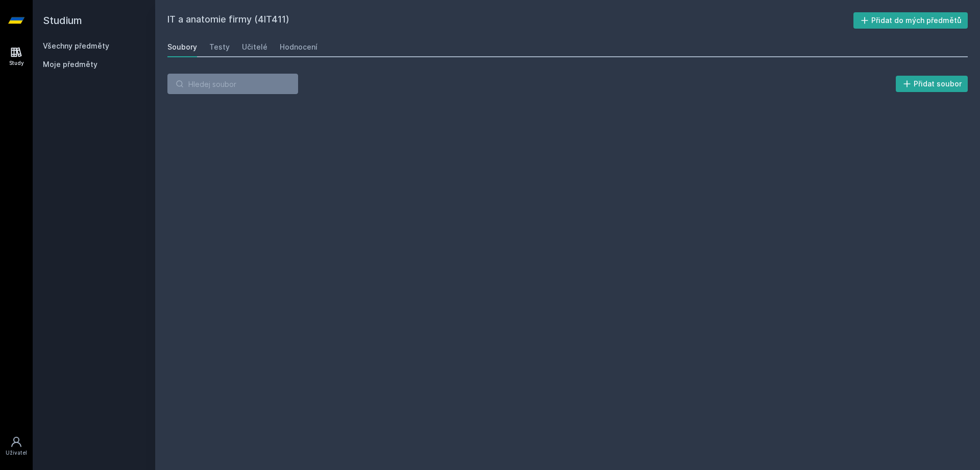 Image resolution: width=980 pixels, height=470 pixels. I want to click on span: Moje předměty, so click(70, 65).